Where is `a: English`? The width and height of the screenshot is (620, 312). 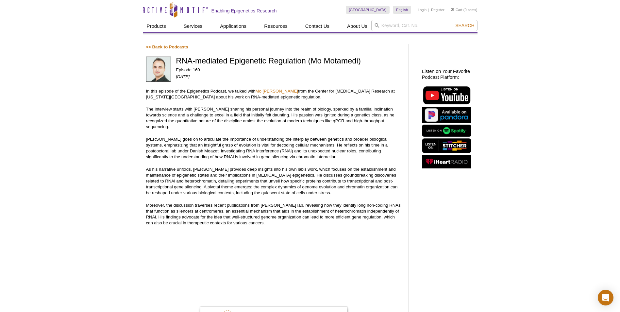
a: English is located at coordinates (402, 10).